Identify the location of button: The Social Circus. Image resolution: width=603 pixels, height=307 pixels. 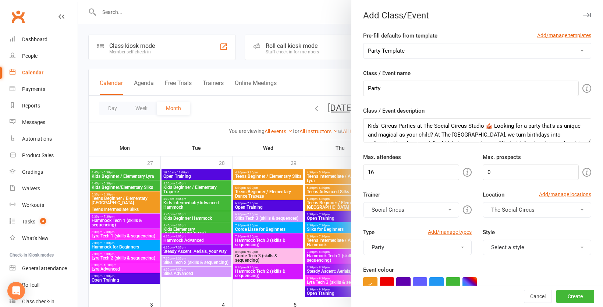
(537, 210).